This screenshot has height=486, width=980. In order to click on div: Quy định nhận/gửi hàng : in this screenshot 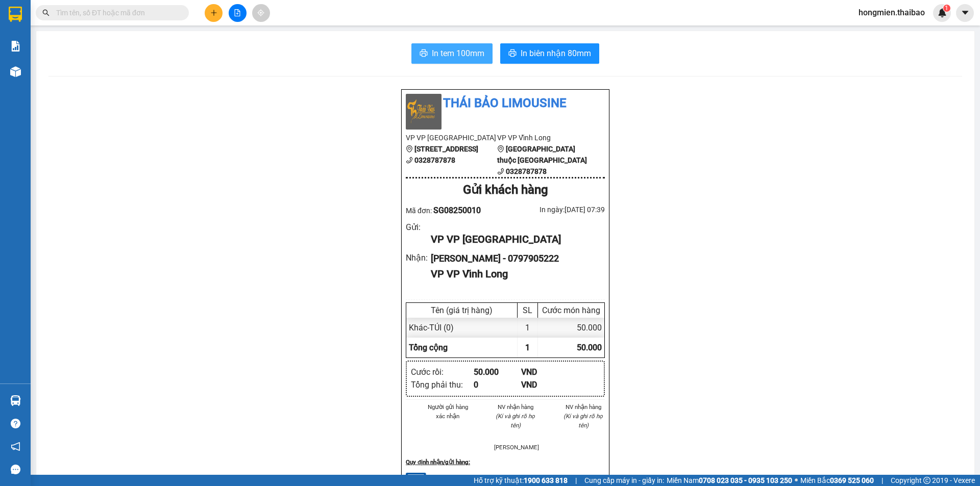, I will do `click(505, 462)`.